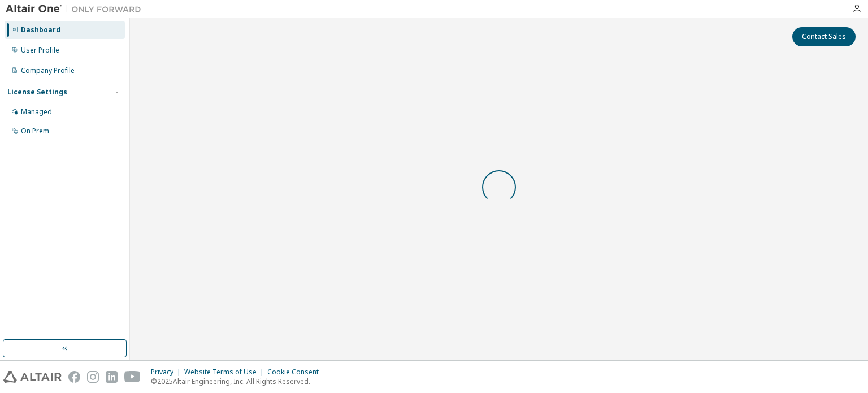  Describe the element at coordinates (93, 377) in the screenshot. I see `img: instagram.svg` at that location.